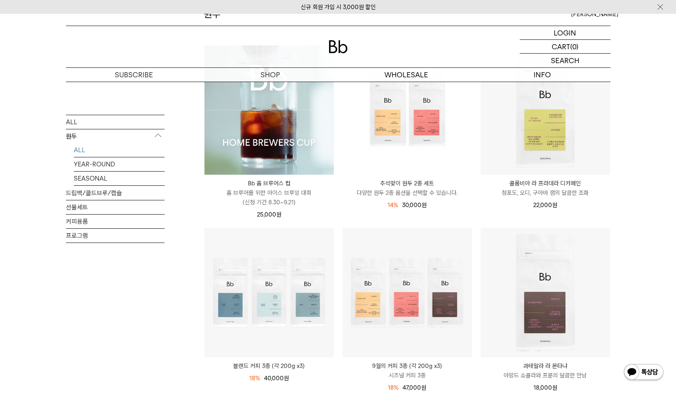  What do you see at coordinates (338, 47) in the screenshot?
I see `img: 로고` at bounding box center [338, 47].